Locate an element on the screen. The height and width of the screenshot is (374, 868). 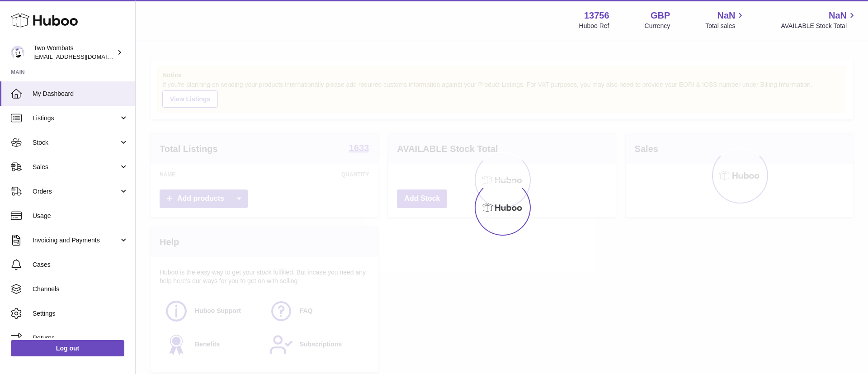
strong: GBP is located at coordinates (660, 15).